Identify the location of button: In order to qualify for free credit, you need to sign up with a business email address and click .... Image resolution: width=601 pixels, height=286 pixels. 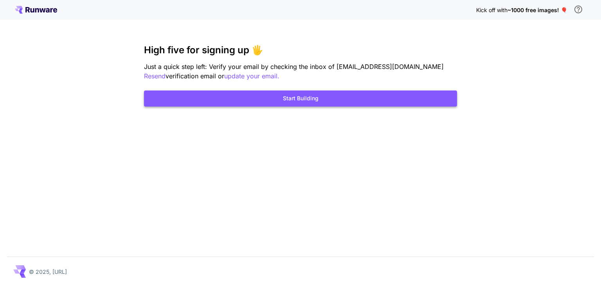
(578, 9).